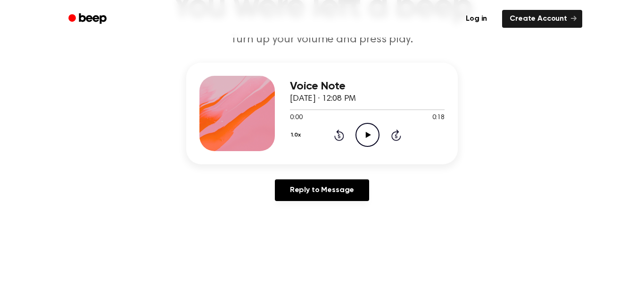 Image resolution: width=644 pixels, height=282 pixels. I want to click on a: Log in, so click(476, 19).